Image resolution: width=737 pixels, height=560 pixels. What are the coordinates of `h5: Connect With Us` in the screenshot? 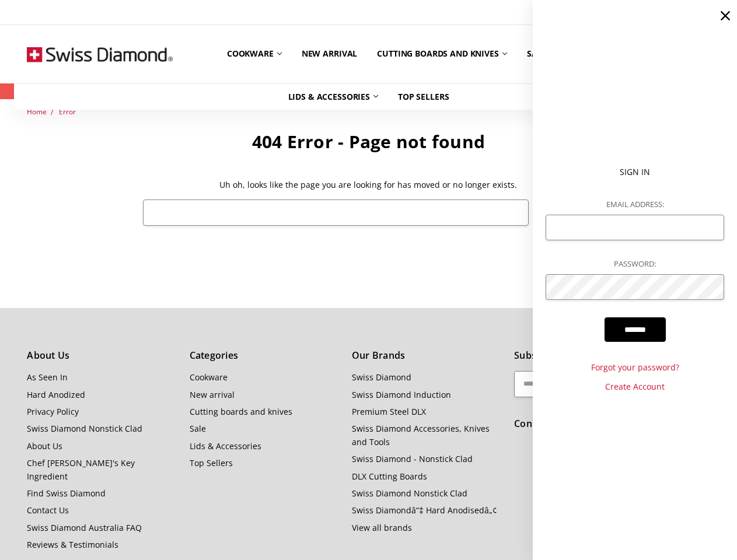 It's located at (612, 424).